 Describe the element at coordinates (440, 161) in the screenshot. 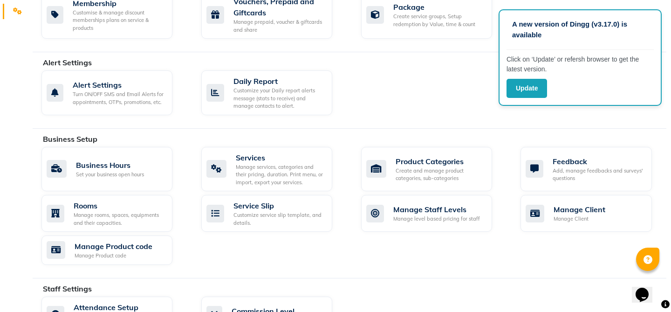

I see `div: Product Categories` at that location.